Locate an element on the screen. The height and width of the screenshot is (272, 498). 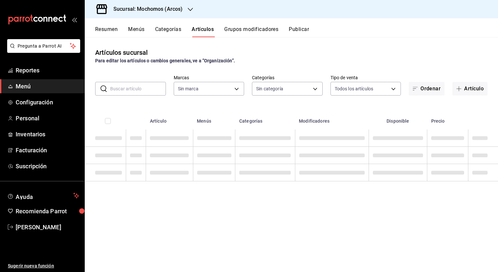
button: Artículos is located at coordinates (203, 32).